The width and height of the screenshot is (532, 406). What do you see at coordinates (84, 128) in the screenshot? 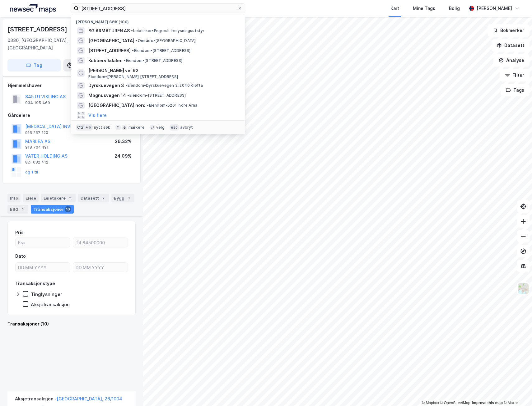
I see `div: Ctrl + k` at bounding box center [84, 128].